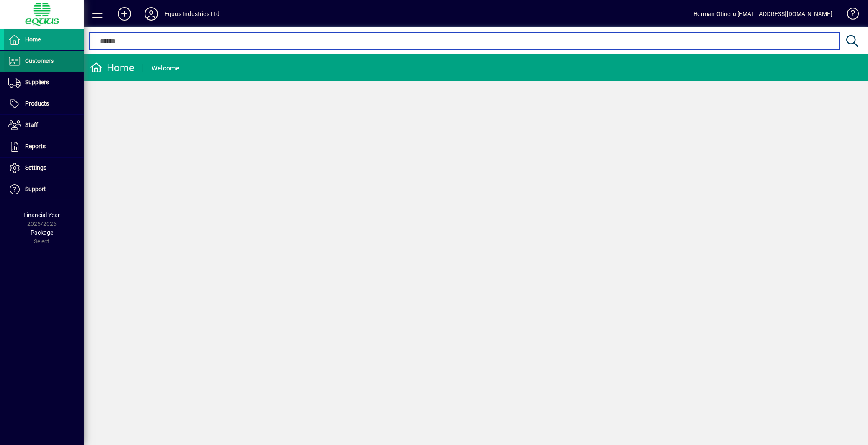  I want to click on span: Package, so click(42, 233).